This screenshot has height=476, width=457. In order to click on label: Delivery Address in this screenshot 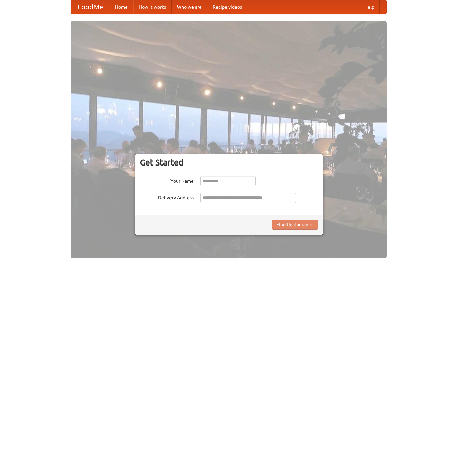, I will do `click(167, 197)`.